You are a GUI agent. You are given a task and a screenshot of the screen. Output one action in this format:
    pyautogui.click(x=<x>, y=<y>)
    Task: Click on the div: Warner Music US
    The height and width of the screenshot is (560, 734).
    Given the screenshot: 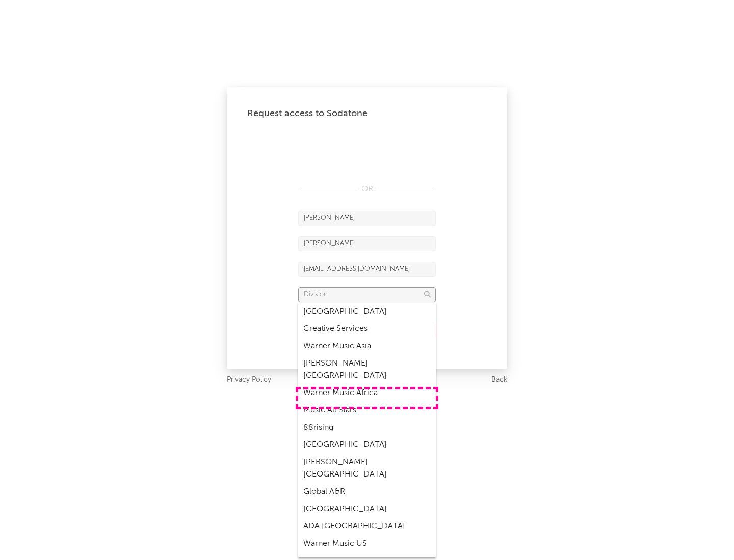 What is the action you would take?
    pyautogui.click(x=367, y=544)
    